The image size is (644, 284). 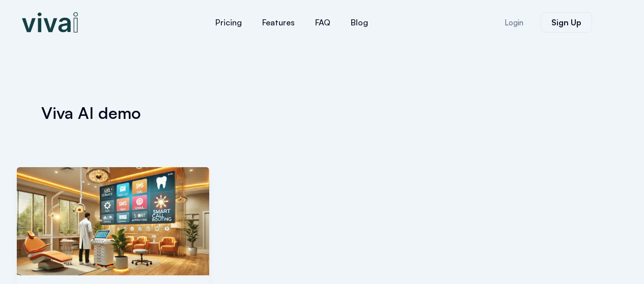 What do you see at coordinates (228, 22) in the screenshot?
I see `a: Pricing` at bounding box center [228, 22].